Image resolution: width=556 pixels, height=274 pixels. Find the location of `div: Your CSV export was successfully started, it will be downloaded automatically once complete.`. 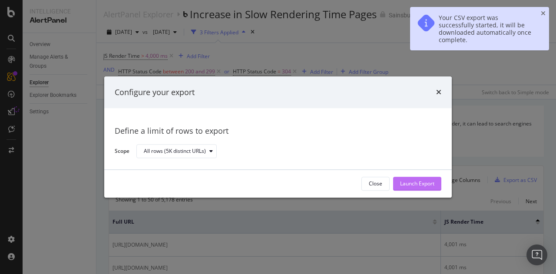

div: Your CSV export was successfully started, it will be downloaded automatically once complete. is located at coordinates (486, 29).